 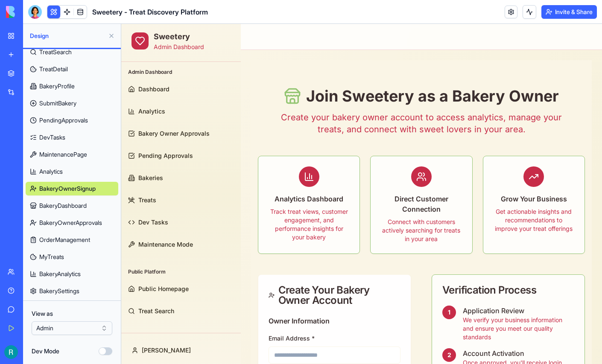 What do you see at coordinates (63, 155) in the screenshot?
I see `span: MaintenancePage` at bounding box center [63, 155].